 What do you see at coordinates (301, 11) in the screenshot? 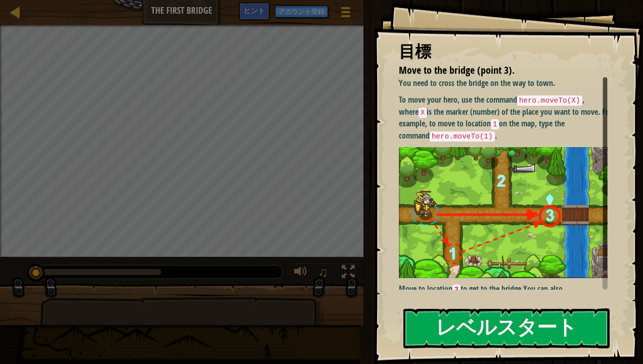
I see `button: アカウント登録` at bounding box center [301, 11].